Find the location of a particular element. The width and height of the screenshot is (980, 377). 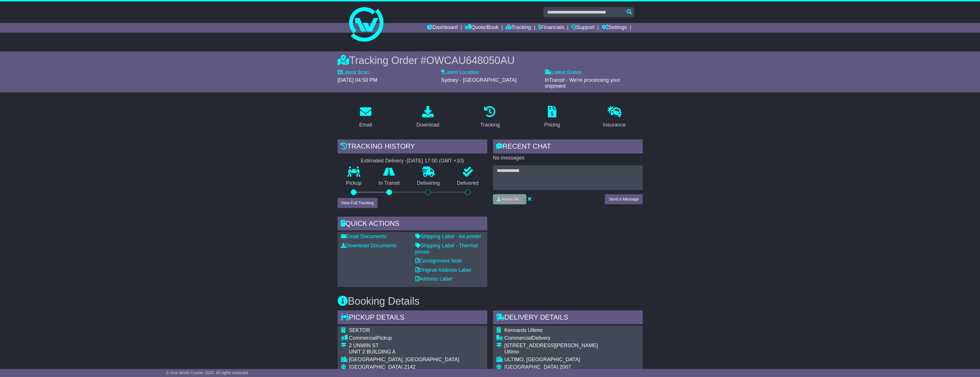

a: Download is located at coordinates (428, 117).